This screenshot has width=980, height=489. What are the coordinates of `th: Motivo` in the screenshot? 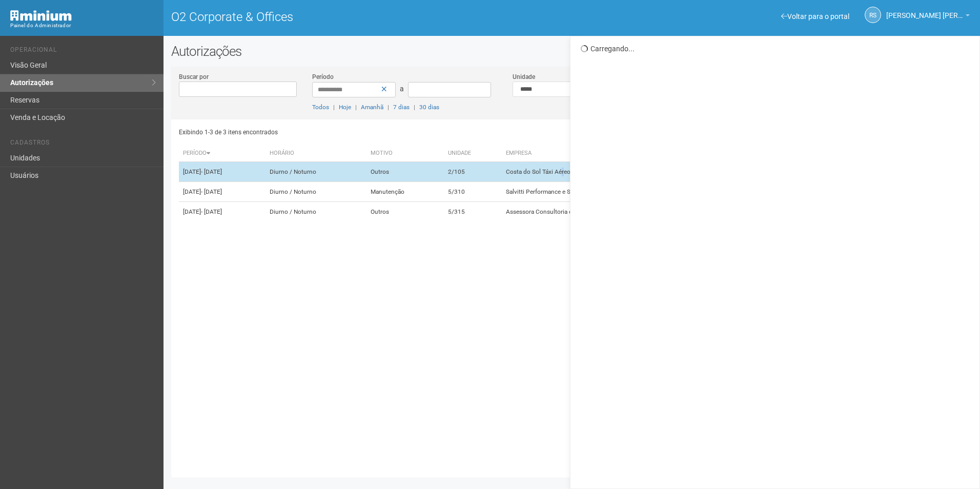 It's located at (405, 153).